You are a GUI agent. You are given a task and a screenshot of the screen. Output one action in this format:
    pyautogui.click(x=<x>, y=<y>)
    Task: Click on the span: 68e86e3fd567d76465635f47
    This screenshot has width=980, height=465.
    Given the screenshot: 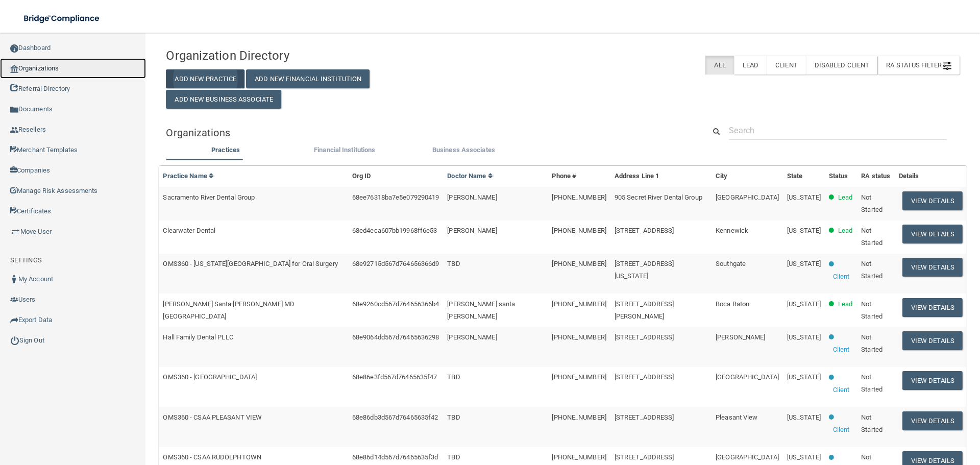 What is the action you would take?
    pyautogui.click(x=394, y=377)
    